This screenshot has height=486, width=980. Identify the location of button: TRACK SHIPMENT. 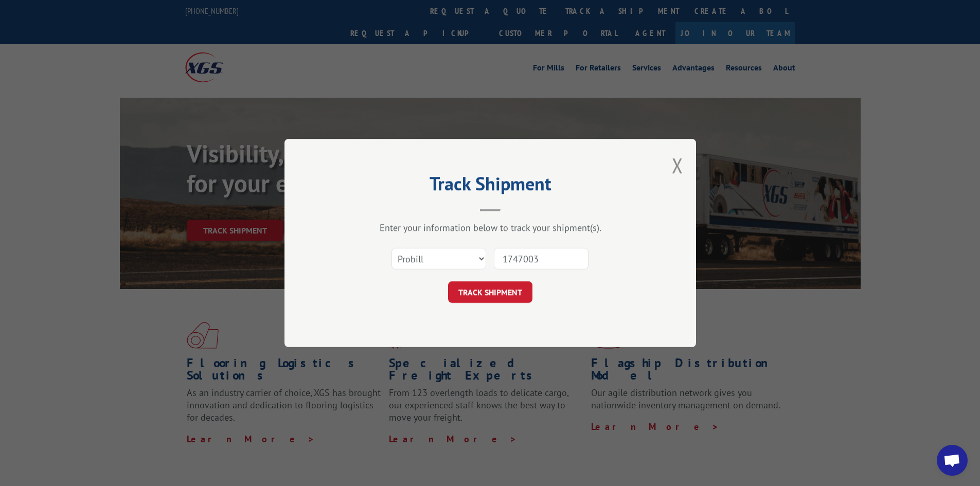
(490, 292).